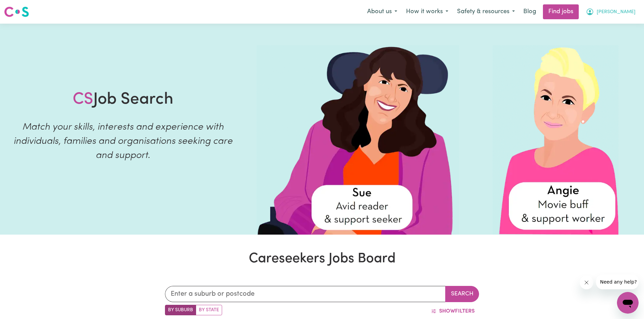 The height and width of the screenshot is (319, 644). What do you see at coordinates (486, 12) in the screenshot?
I see `button: Safety & resources` at bounding box center [486, 12].